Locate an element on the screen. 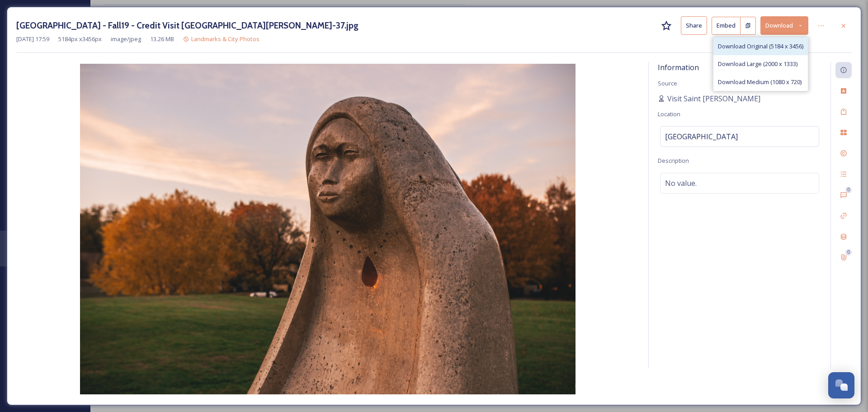 This screenshot has width=868, height=412. span: 13.26 MB is located at coordinates (162, 39).